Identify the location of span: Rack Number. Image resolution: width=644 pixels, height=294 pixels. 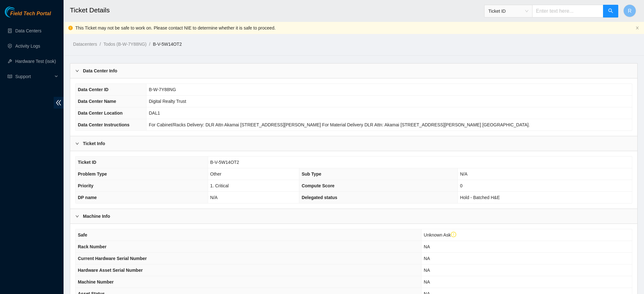
(92, 247).